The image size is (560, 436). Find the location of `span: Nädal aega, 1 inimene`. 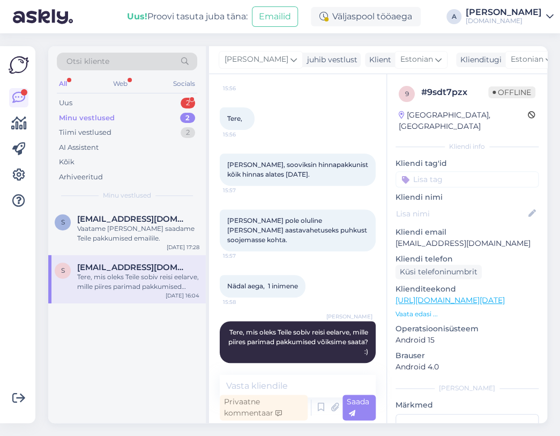

span: Nädal aega, 1 inimene is located at coordinates (263, 285).